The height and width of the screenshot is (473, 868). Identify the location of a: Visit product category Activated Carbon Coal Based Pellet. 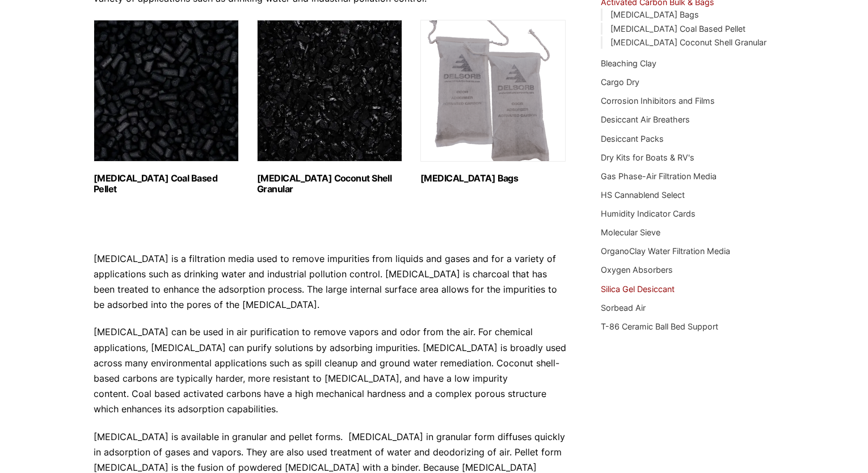
(166, 107).